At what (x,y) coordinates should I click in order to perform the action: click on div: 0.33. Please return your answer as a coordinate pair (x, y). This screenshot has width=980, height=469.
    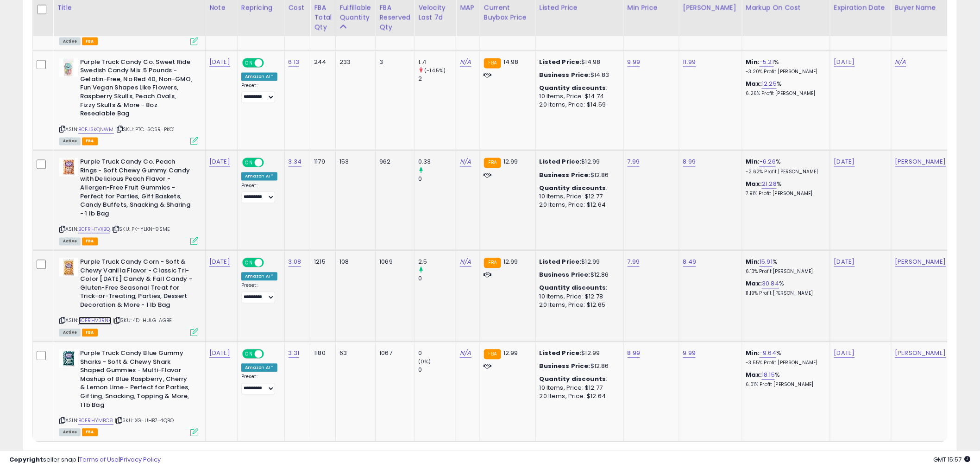
    Looking at the image, I should click on (437, 162).